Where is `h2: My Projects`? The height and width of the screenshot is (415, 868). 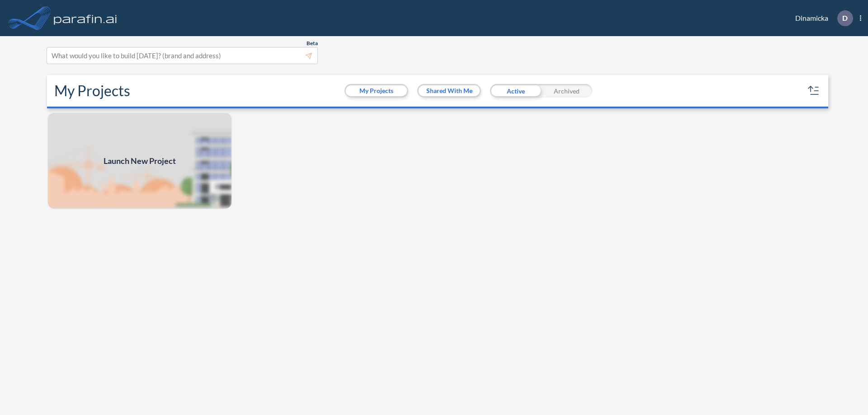 h2: My Projects is located at coordinates (92, 91).